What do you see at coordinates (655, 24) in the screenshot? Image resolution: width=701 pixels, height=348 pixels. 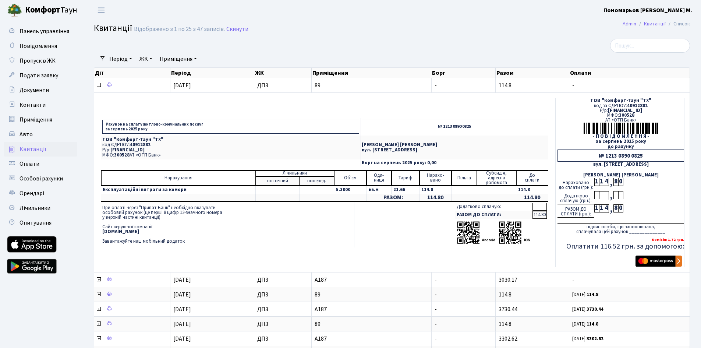 I see `a: Квитанції` at bounding box center [655, 24].